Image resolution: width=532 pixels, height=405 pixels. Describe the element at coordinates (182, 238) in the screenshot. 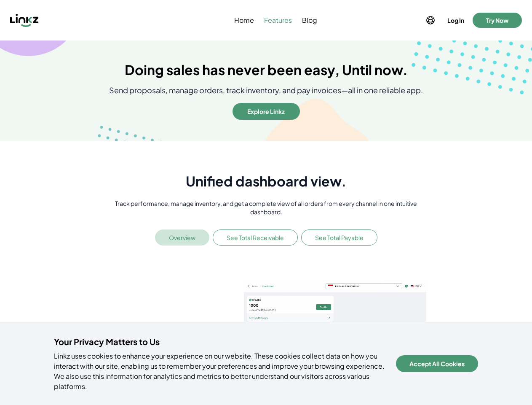

I see `button: Overview` at that location.